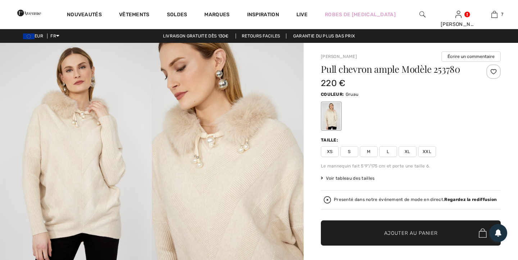 This screenshot has height=260, width=518. What do you see at coordinates (55, 36) in the screenshot?
I see `span: FR` at bounding box center [55, 36].